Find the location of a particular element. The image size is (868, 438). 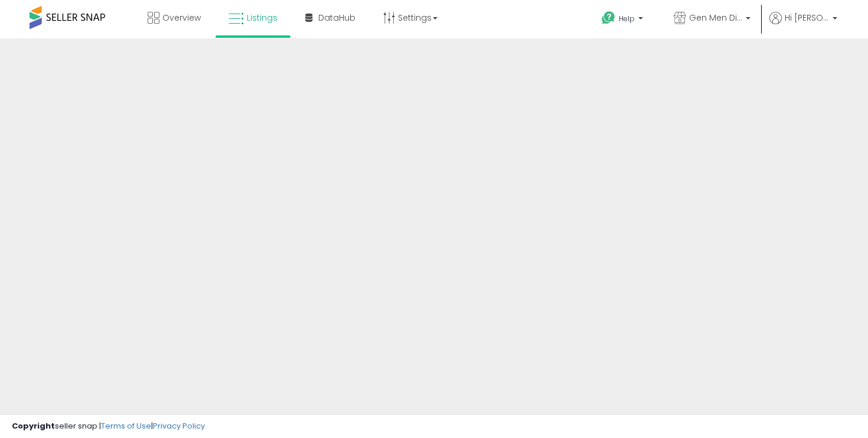

span: Help is located at coordinates (627, 18).